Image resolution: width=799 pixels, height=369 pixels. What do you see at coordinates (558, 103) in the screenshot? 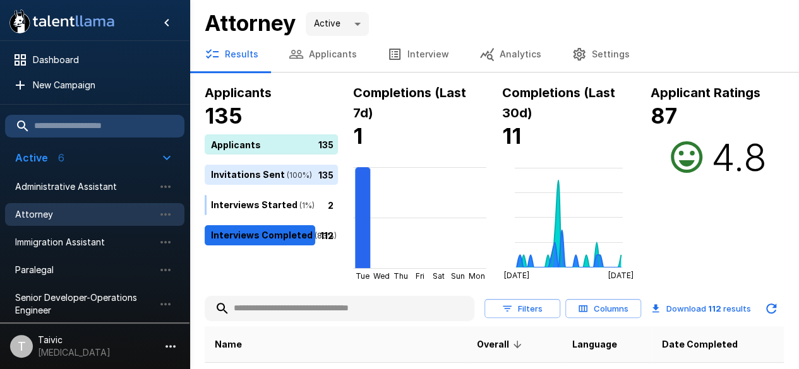
I see `b: Completions (Last 30d)` at bounding box center [558, 103].